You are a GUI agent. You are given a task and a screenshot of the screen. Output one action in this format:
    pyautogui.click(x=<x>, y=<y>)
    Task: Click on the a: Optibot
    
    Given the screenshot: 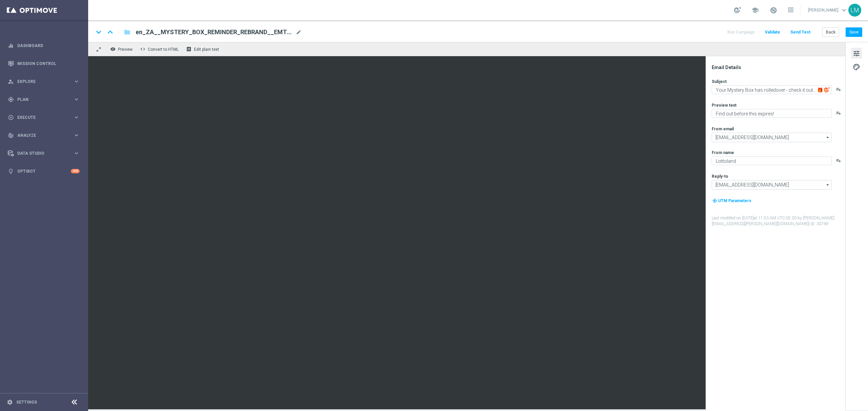 What is the action you would take?
    pyautogui.click(x=44, y=171)
    